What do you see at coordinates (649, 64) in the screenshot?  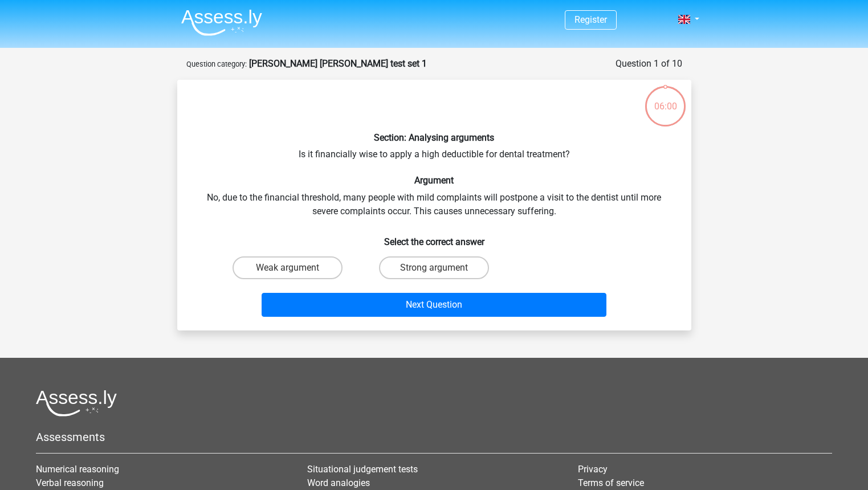 I see `div: Question 1 of 10` at bounding box center [649, 64].